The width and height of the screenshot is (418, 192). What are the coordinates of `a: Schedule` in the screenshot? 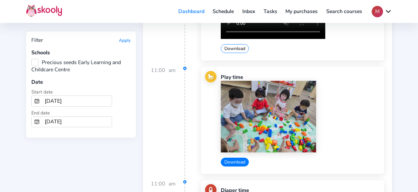 It's located at (223, 11).